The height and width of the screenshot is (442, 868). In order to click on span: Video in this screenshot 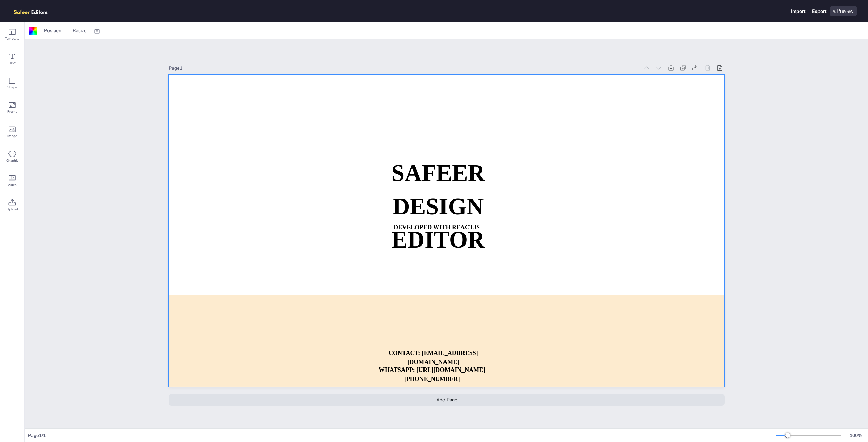, I will do `click(12, 185)`.